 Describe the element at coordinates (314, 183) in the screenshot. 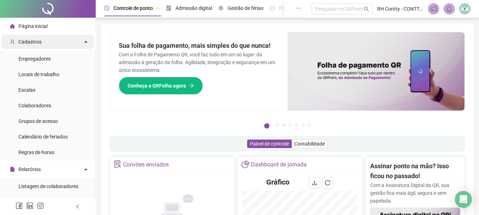

I see `span: download` at that location.